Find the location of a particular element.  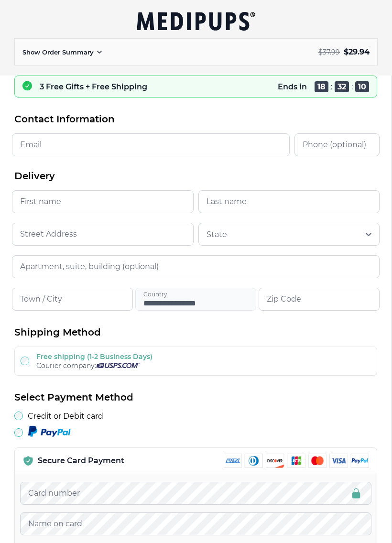

span: $ 37.99 is located at coordinates (329, 52).